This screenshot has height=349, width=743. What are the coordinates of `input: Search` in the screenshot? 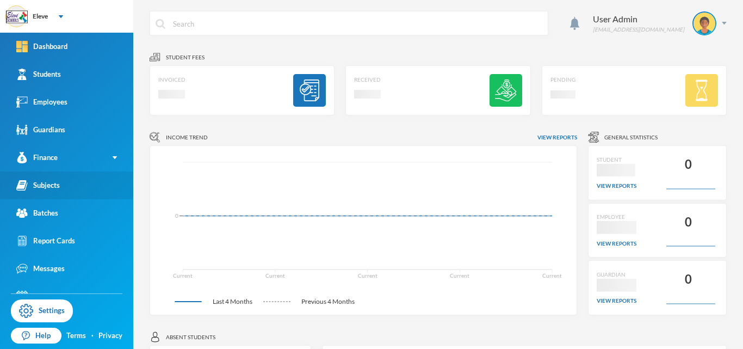 It's located at (357, 23).